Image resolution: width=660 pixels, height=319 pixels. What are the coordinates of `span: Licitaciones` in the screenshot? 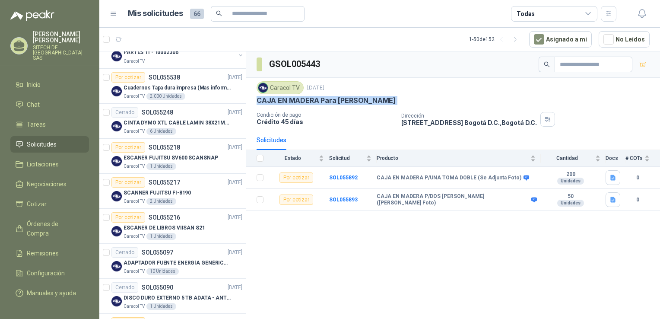 It's located at (43, 164).